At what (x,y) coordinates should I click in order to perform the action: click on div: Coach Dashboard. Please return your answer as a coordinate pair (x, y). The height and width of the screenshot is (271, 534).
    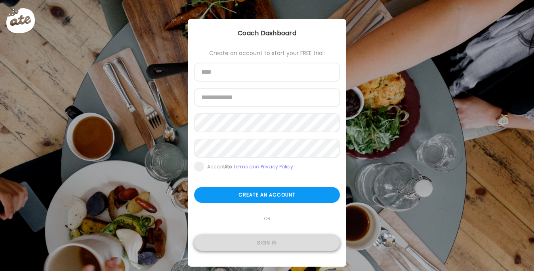
    Looking at the image, I should click on (267, 33).